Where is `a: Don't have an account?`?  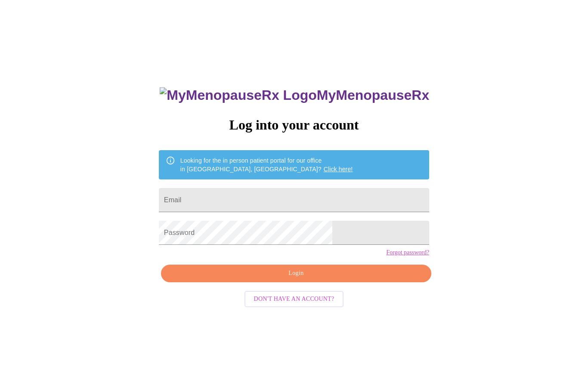 a: Don't have an account? is located at coordinates (294, 298).